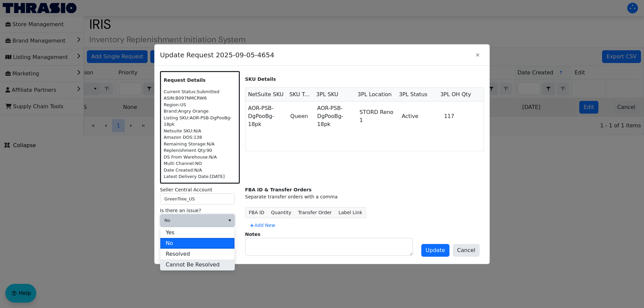 The width and height of the screenshot is (644, 308). I want to click on span: Yes, so click(170, 233).